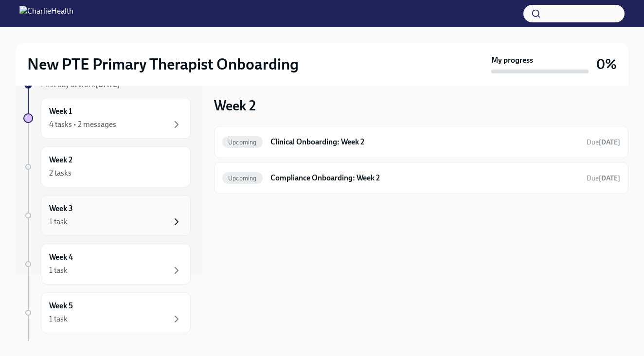 This screenshot has width=644, height=356. I want to click on h6: Compliance Onboarding: Week 2, so click(424, 178).